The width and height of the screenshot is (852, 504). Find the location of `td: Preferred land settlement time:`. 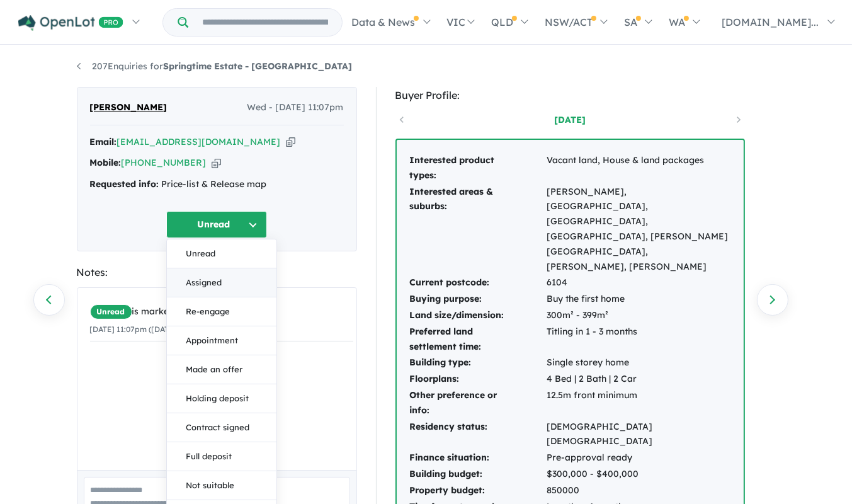

td: Preferred land settlement time: is located at coordinates (478, 340).